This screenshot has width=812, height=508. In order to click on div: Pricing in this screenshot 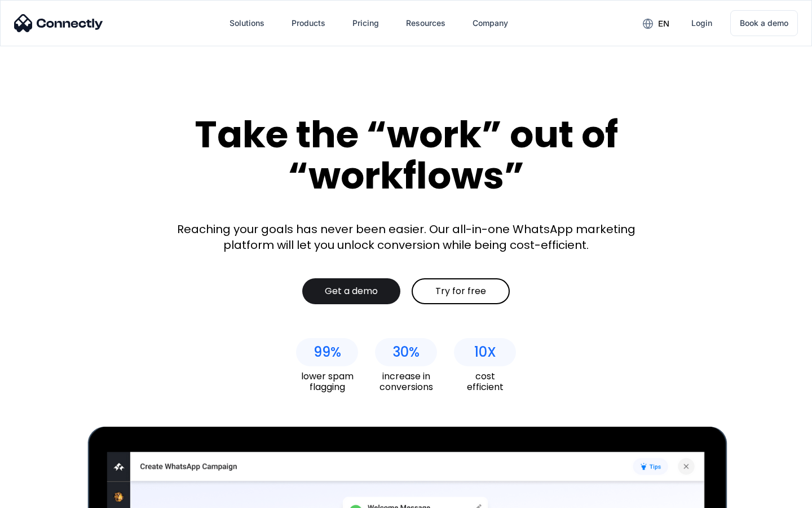, I will do `click(365, 23)`.